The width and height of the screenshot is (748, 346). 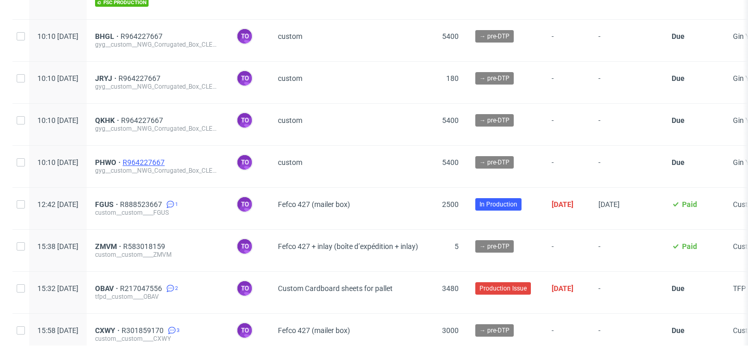 I want to click on span: Paid, so click(x=689, y=205).